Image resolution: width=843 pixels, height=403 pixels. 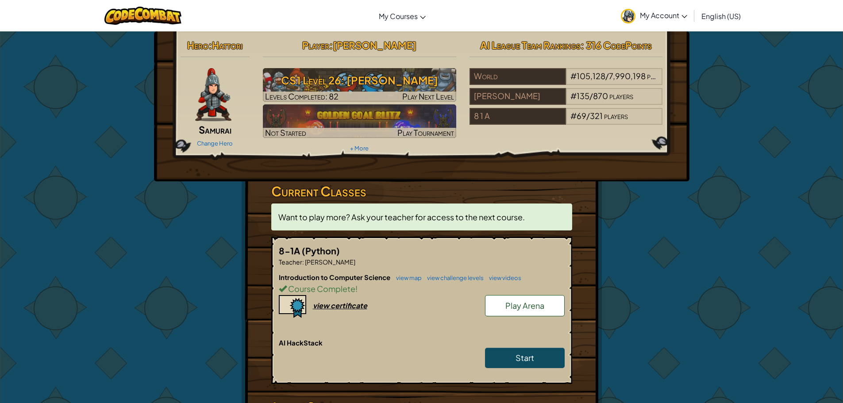 What do you see at coordinates (321, 288) in the screenshot?
I see `span: Course Complete` at bounding box center [321, 288].